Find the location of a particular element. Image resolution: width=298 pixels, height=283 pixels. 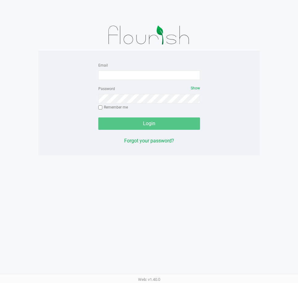

span: Show is located at coordinates (196, 88).